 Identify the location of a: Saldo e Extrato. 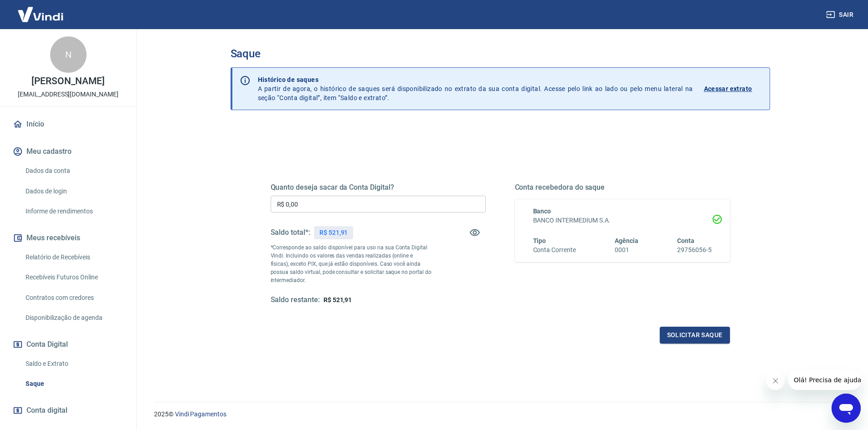
(73, 364).